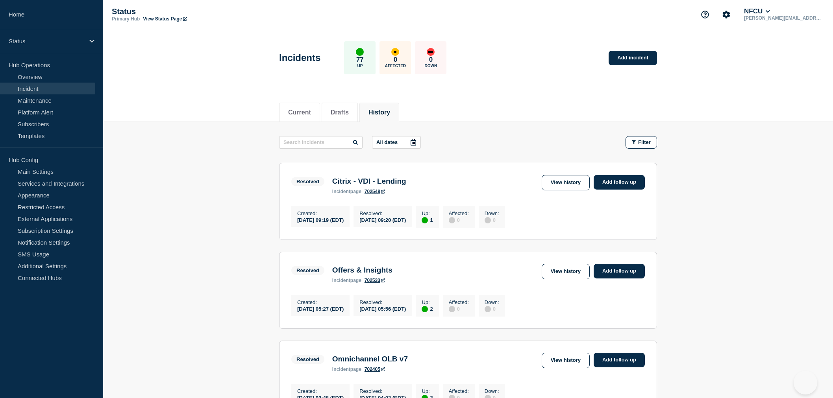  What do you see at coordinates (396, 142) in the screenshot?
I see `button: All dates` at bounding box center [396, 142].